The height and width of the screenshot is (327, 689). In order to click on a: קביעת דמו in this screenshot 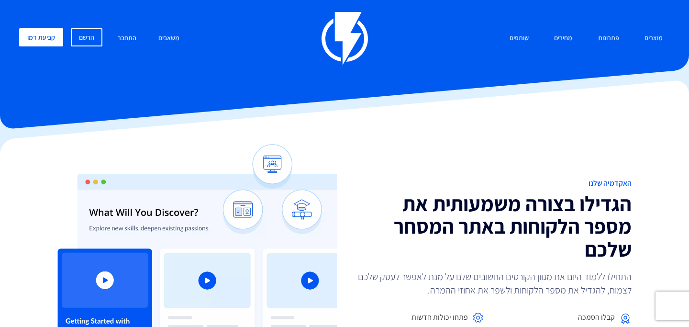, I will do `click(41, 37)`.